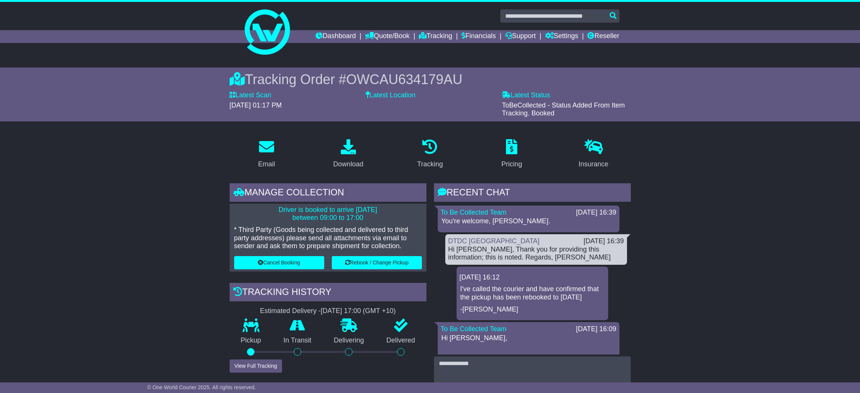 The height and width of the screenshot is (393, 860). I want to click on button: View Full Tracking, so click(256, 366).